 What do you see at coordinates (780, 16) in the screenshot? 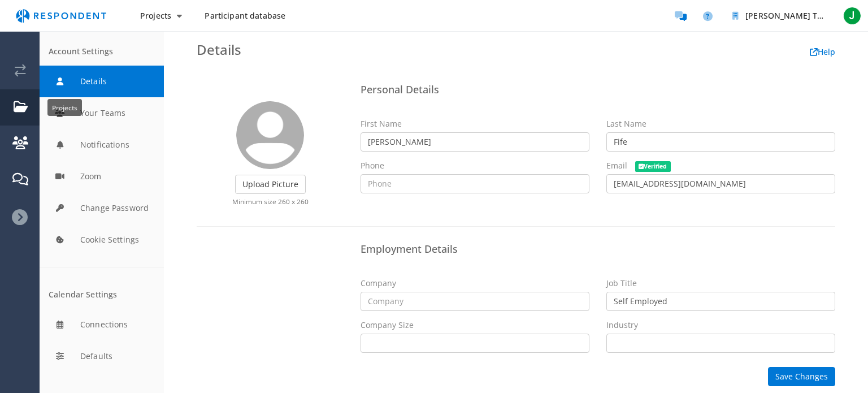
I see `button: Jesse Fife Team` at bounding box center [780, 16].